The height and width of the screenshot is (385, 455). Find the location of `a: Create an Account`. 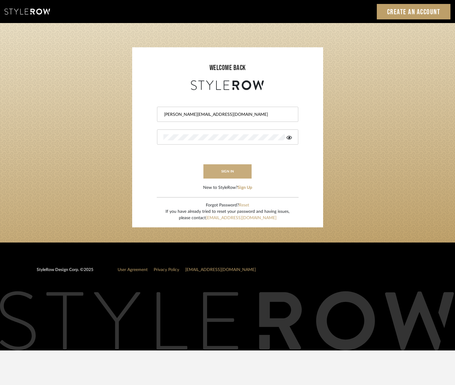

a: Create an Account is located at coordinates (413, 12).